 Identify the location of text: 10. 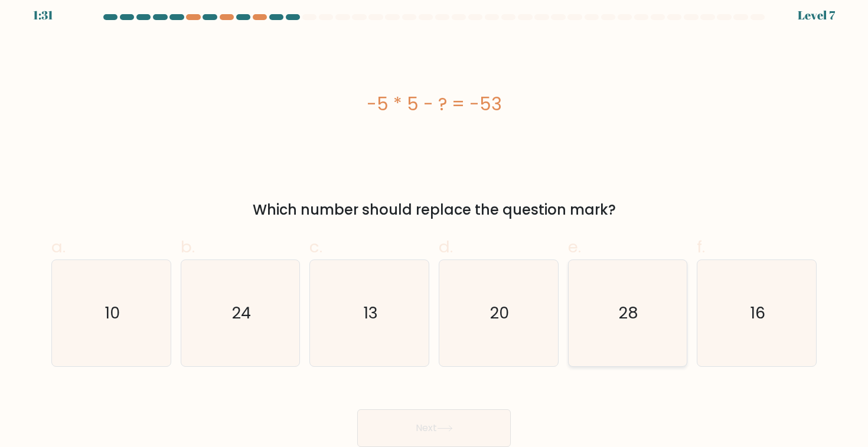
(112, 312).